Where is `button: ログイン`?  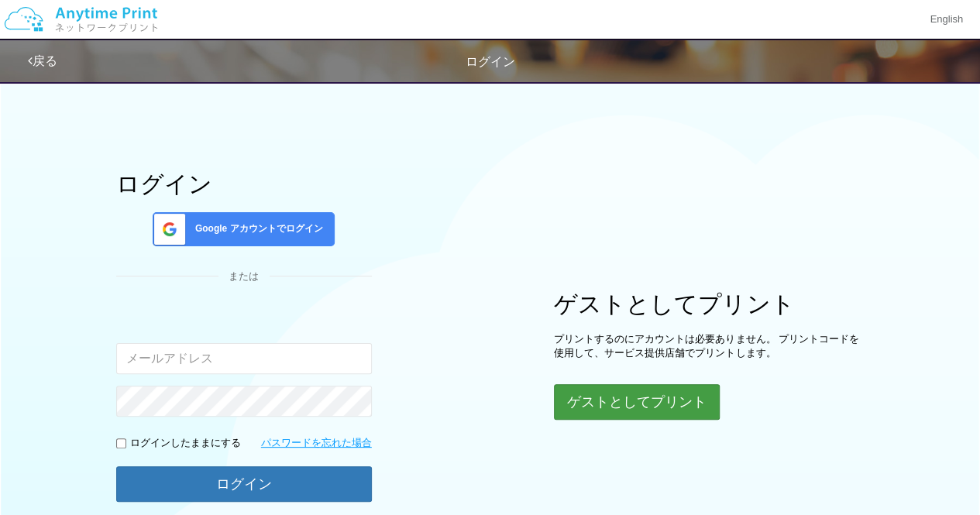 button: ログイン is located at coordinates (244, 484).